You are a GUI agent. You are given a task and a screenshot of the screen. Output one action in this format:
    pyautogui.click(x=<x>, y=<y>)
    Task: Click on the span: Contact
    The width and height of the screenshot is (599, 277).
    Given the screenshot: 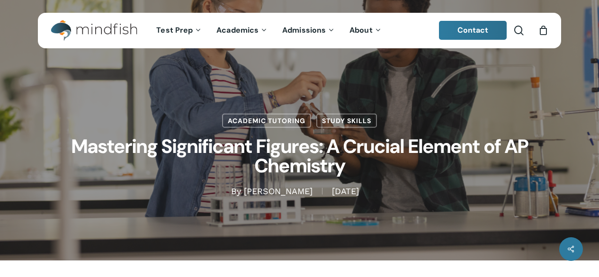 What is the action you would take?
    pyautogui.click(x=473, y=30)
    